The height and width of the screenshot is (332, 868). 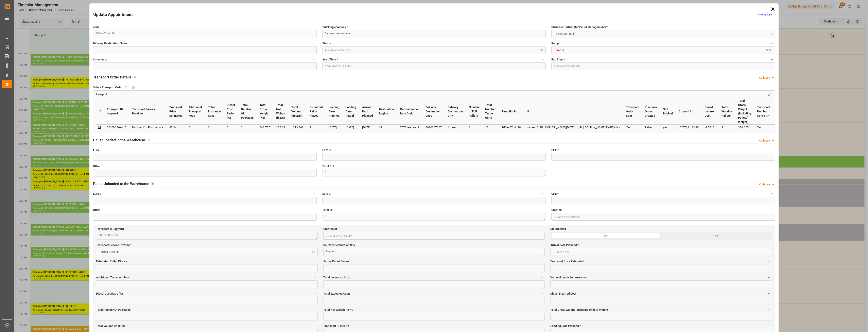 What do you see at coordinates (580, 27) in the screenshot?
I see `span: Business Partner (for Pallet Management)` at bounding box center [580, 27].